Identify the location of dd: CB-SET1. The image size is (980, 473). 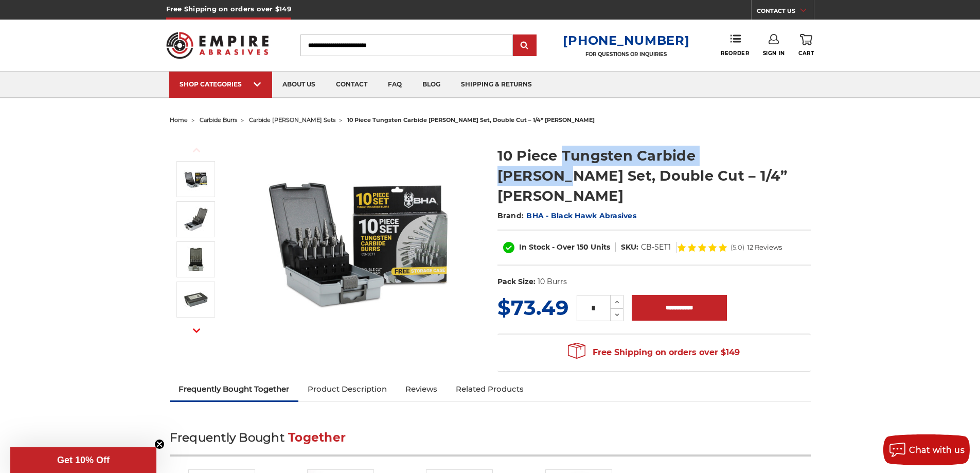
(656, 247).